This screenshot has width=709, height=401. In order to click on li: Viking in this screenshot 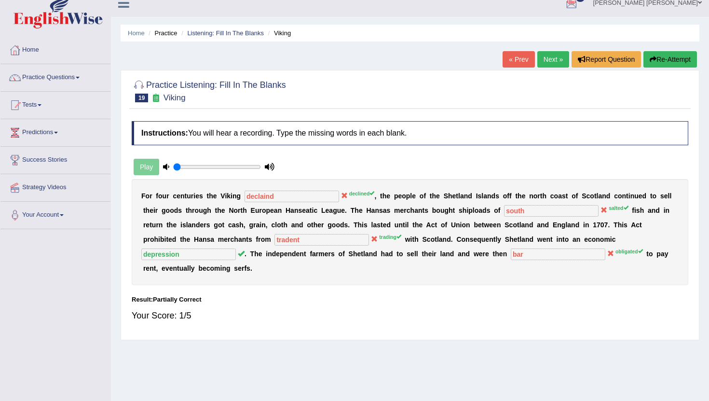, I will do `click(278, 33)`.